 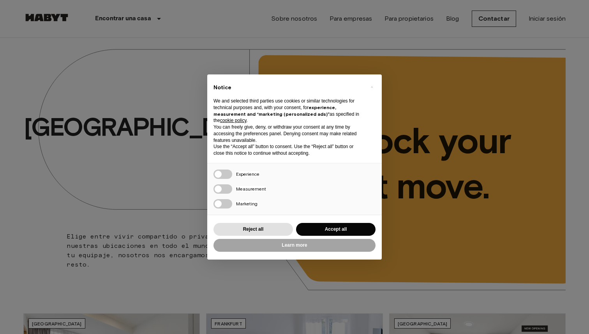 I want to click on button: Accept all, so click(x=336, y=229).